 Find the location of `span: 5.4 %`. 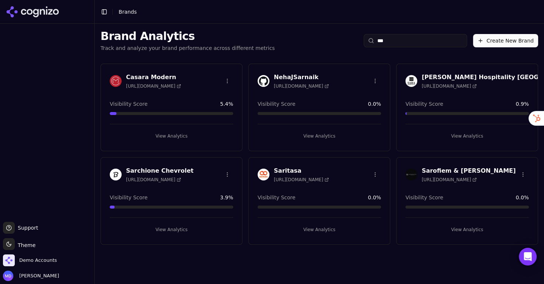

span: 5.4 % is located at coordinates (227, 104).